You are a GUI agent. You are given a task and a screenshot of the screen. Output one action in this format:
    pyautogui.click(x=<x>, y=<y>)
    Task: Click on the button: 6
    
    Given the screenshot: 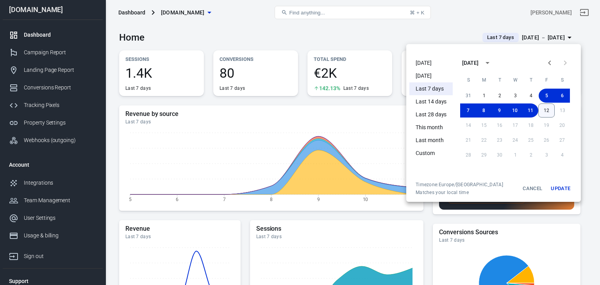 What is the action you would take?
    pyautogui.click(x=562, y=96)
    